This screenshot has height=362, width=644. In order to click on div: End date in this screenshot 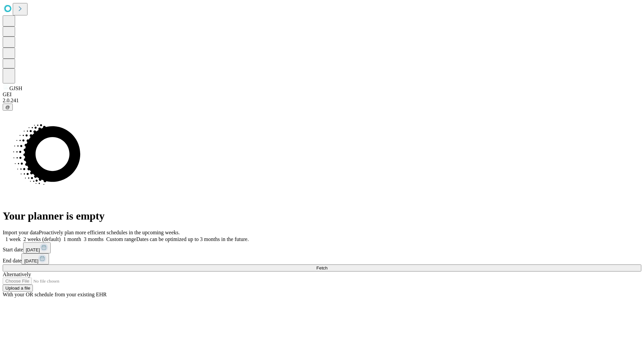, I will do `click(322, 259)`.